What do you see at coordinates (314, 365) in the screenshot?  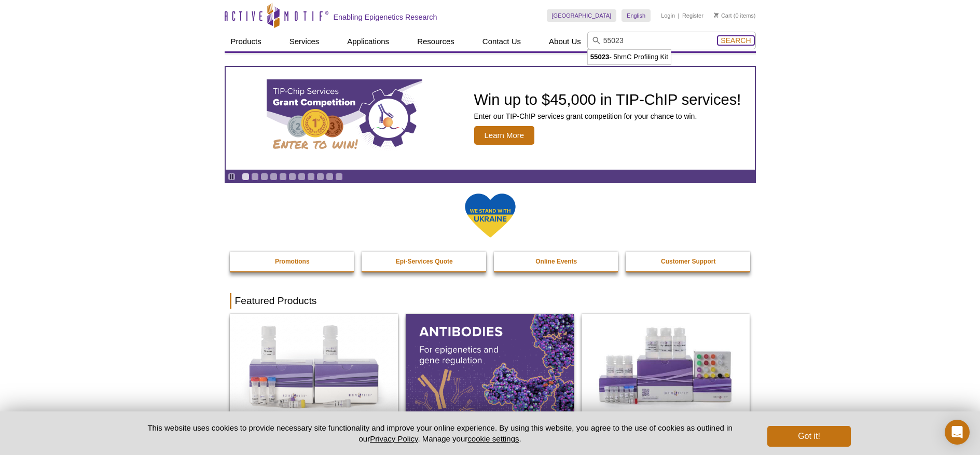 I see `img: DNA Library Prep Kit for Illumina` at bounding box center [314, 365].